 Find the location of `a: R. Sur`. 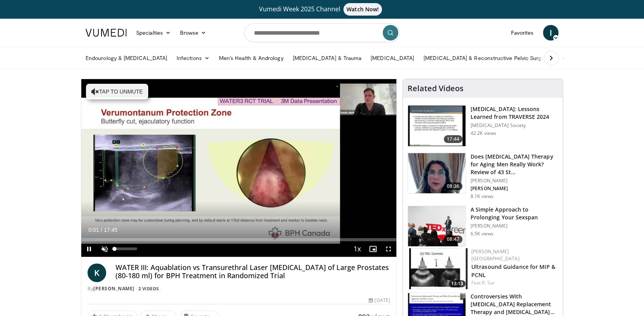

a: R. Sur is located at coordinates (488, 282).